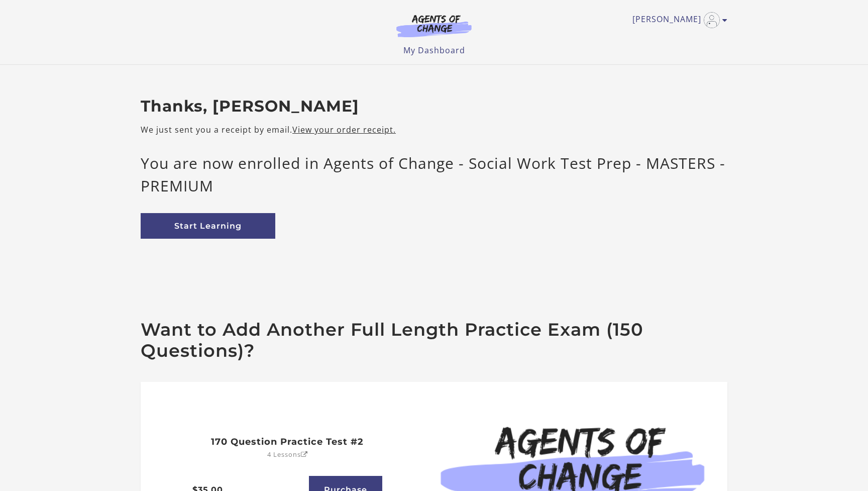 This screenshot has height=491, width=868. I want to click on a: My Dashboard, so click(434, 51).